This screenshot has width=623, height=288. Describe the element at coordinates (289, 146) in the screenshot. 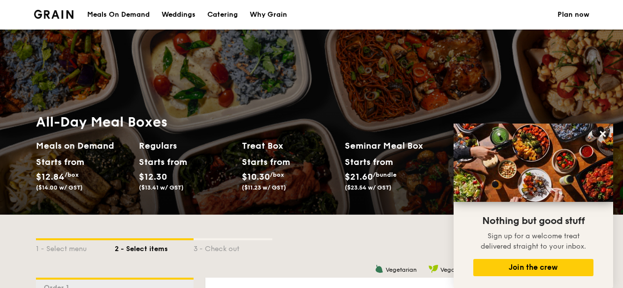

I see `h2: Treat Box` at that location.